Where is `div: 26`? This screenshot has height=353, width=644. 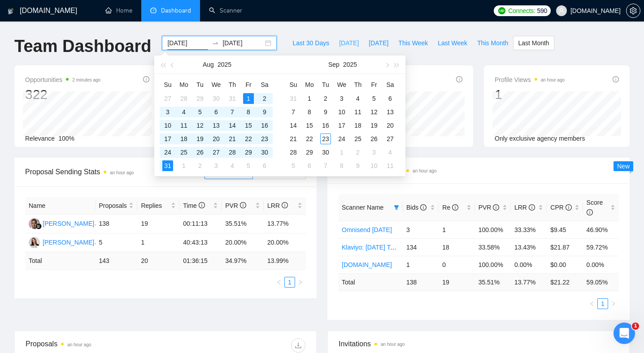
div: 26 is located at coordinates (374, 139).